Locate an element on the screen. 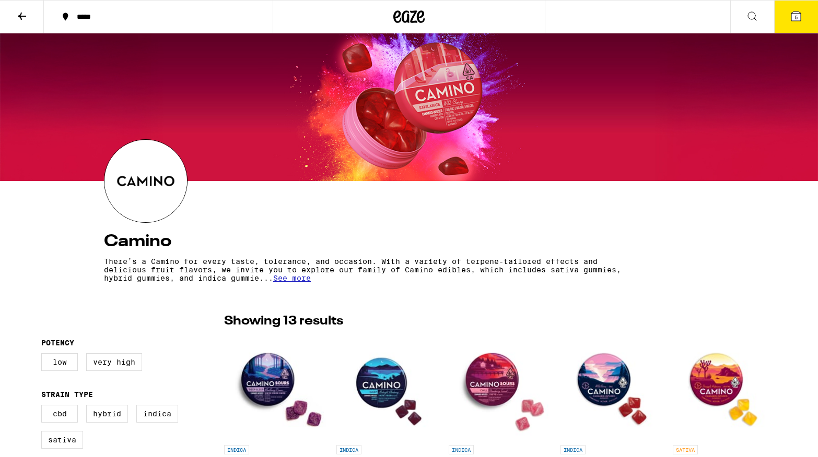  legend: Strain Type is located at coordinates (67, 395).